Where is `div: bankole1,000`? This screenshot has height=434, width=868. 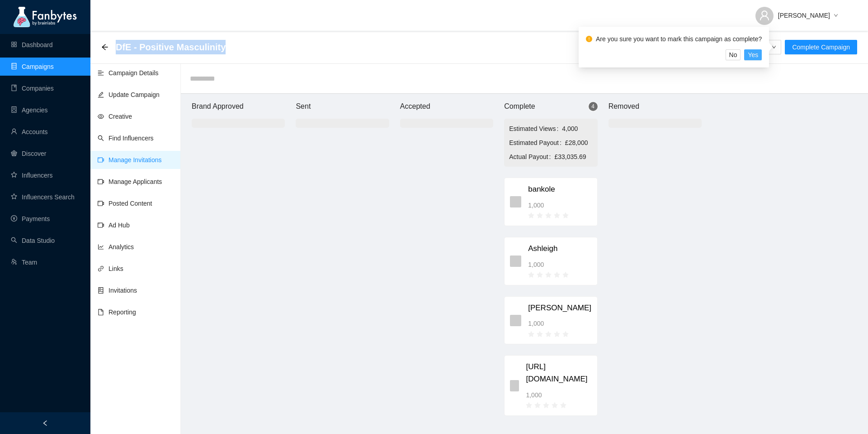 div: bankole1,000 is located at coordinates (551, 201).